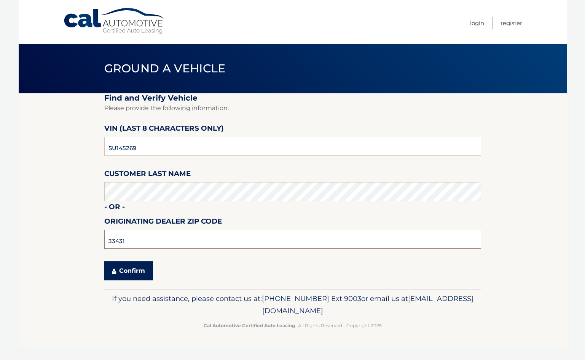  Describe the element at coordinates (249, 325) in the screenshot. I see `strong: Cal Automotive Certified Auto Leasing` at that location.